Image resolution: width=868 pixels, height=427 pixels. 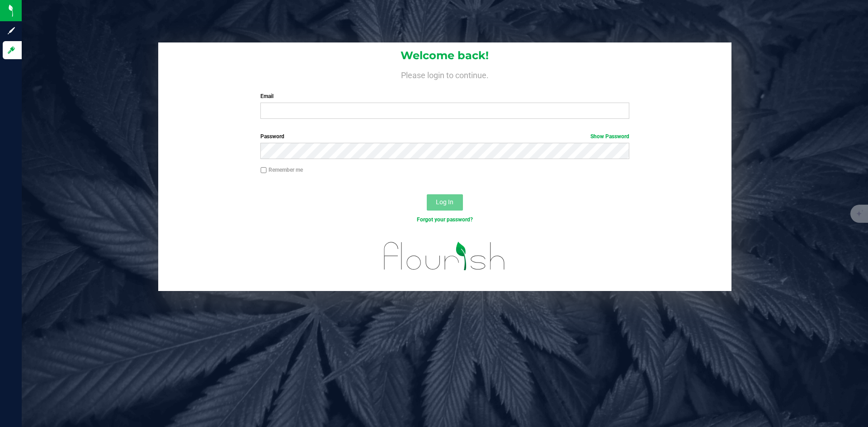 I want to click on img: flourish_logo.svg, so click(x=444, y=256).